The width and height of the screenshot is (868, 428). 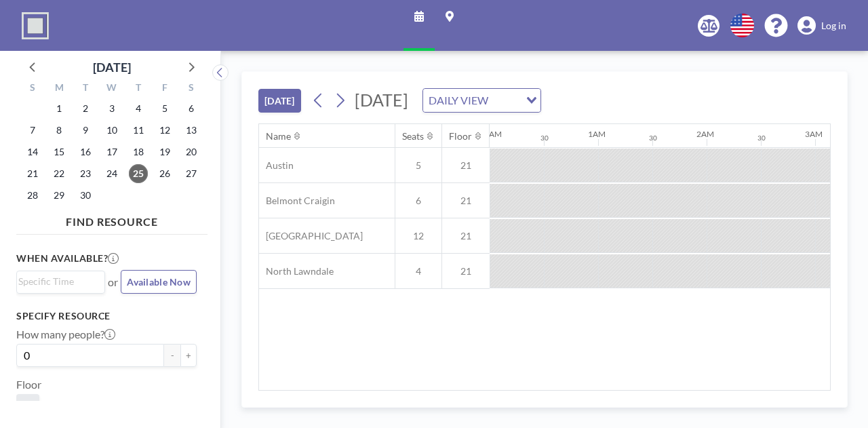 What do you see at coordinates (191, 108) in the screenshot?
I see `span: Saturday, September 6, 2025` at bounding box center [191, 108].